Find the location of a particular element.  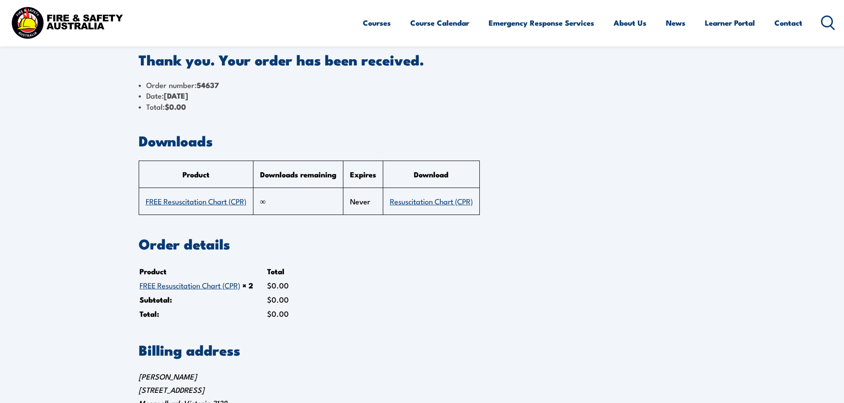

th: Product is located at coordinates (203, 271).